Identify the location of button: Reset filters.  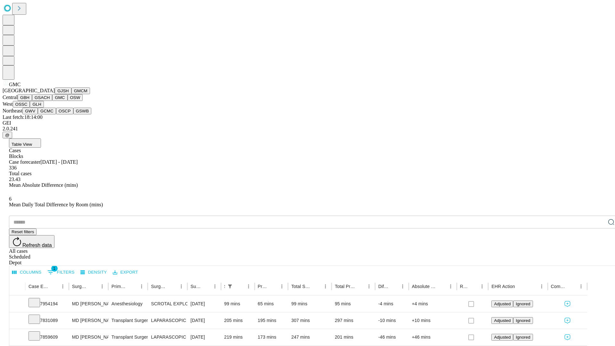
(23, 232).